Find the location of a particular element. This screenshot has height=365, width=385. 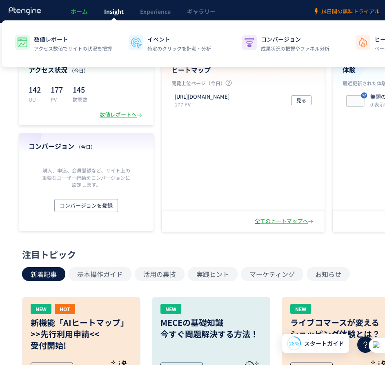

span: スタートガイド is located at coordinates (324, 344).